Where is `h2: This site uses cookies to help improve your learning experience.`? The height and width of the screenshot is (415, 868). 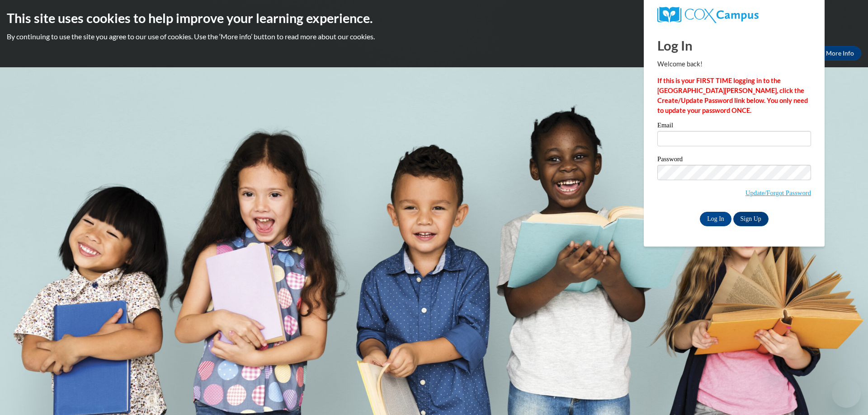
h2: This site uses cookies to help improve your learning experience. is located at coordinates (434, 18).